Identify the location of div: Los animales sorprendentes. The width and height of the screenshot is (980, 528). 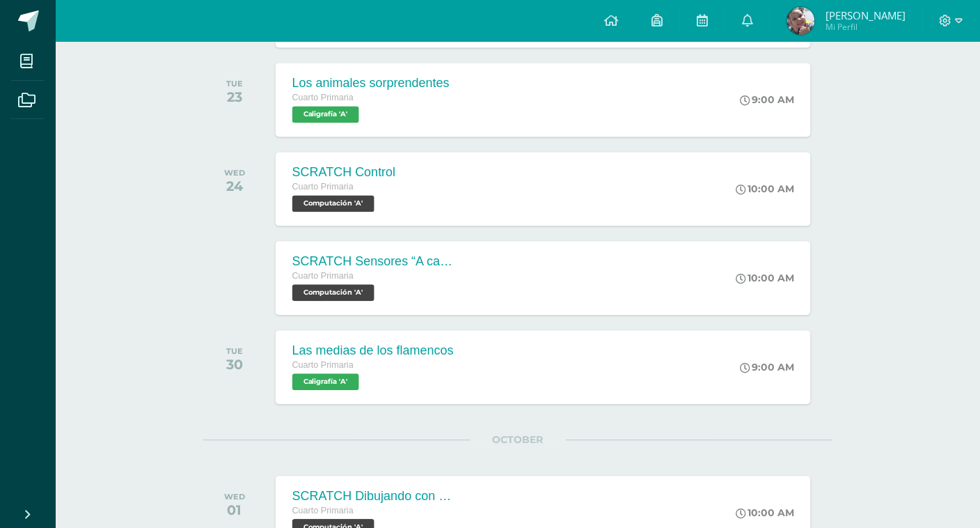
(371, 83).